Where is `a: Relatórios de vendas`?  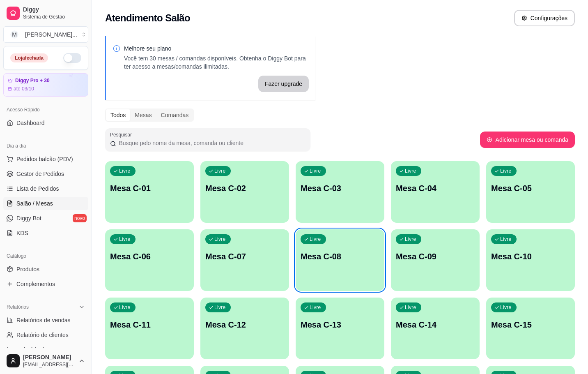
a: Relatórios de vendas is located at coordinates (46, 320).